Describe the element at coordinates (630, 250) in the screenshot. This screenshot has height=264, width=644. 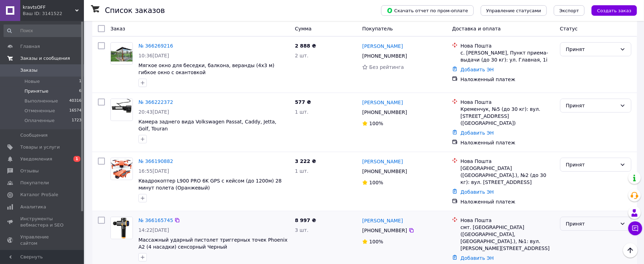
I see `button: Наверх` at that location.